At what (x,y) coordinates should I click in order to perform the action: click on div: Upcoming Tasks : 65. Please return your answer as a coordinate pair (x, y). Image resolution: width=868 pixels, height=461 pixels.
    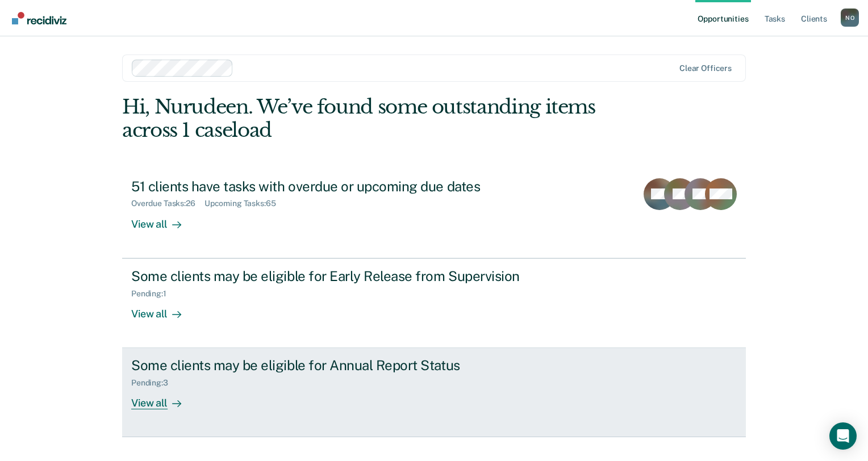
    Looking at the image, I should click on (245, 203).